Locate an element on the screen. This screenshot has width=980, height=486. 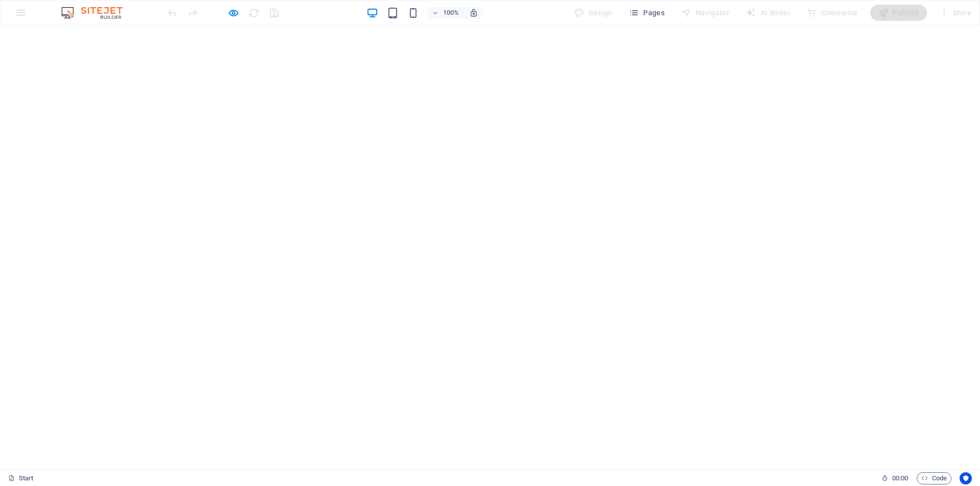
button: Pages is located at coordinates (647, 13).